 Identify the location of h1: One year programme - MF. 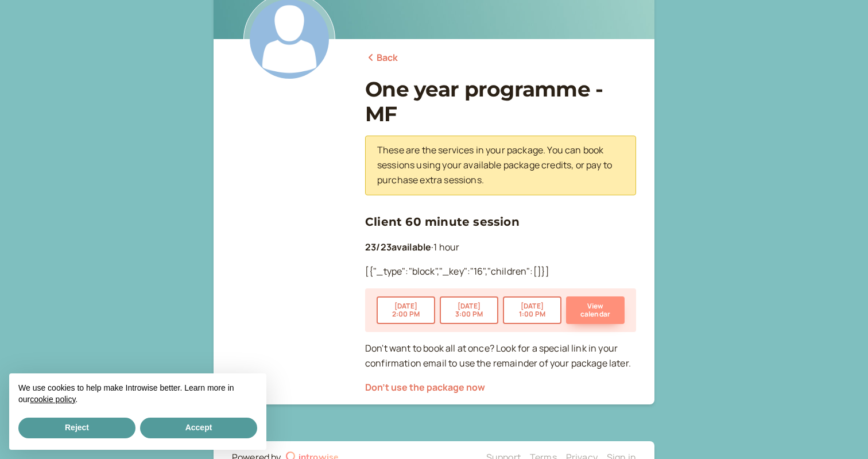
(500, 101).